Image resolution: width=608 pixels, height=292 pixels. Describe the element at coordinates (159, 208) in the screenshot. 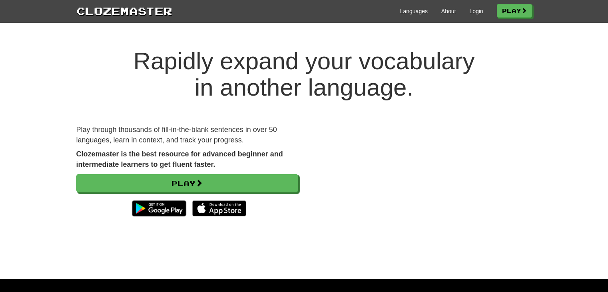

I see `img: Get it on Google Play` at that location.